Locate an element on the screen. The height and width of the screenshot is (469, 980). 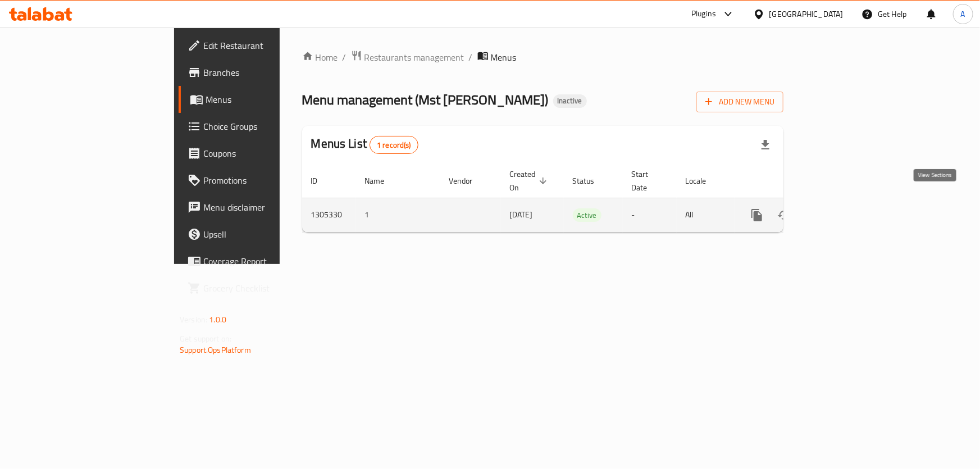
button: Change Status is located at coordinates (784, 215).